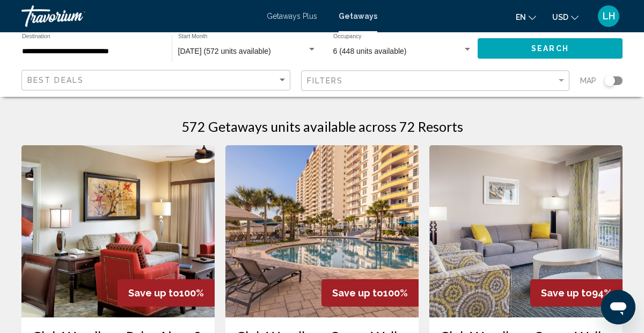  I want to click on span: Filters, so click(325, 81).